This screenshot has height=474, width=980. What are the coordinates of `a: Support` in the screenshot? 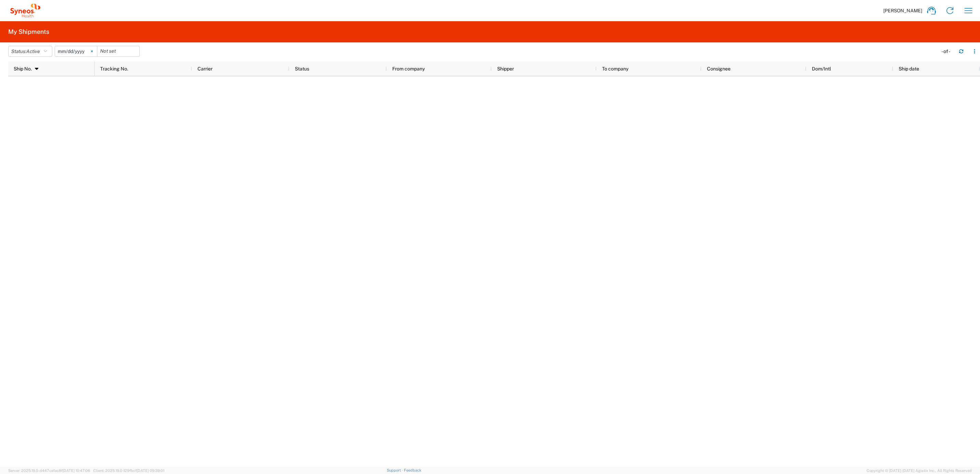 It's located at (396, 470).